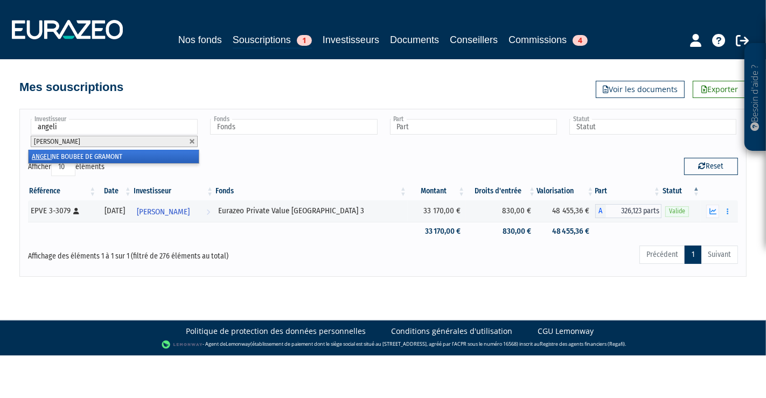 This screenshot has width=766, height=398. I want to click on div: EPVE 3-3079, so click(62, 211).